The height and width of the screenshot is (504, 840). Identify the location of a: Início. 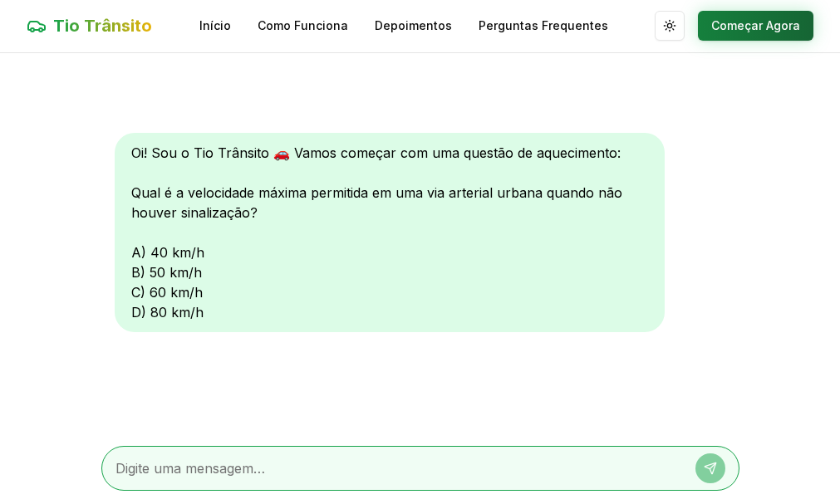
(215, 26).